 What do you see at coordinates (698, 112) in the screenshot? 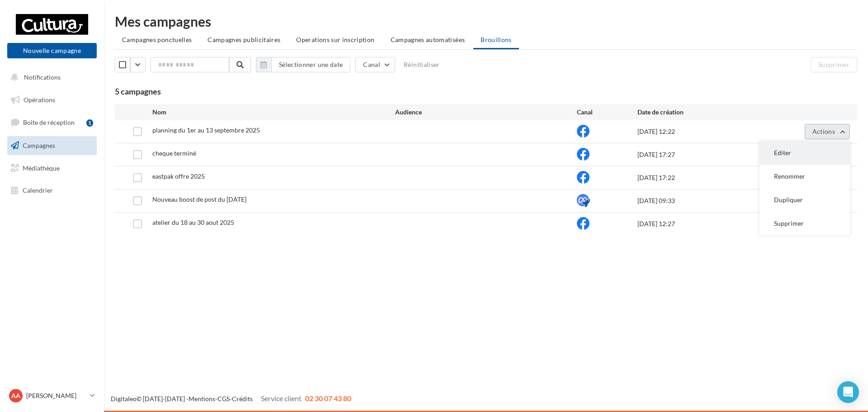
I see `div: Date de création` at bounding box center [698, 112].